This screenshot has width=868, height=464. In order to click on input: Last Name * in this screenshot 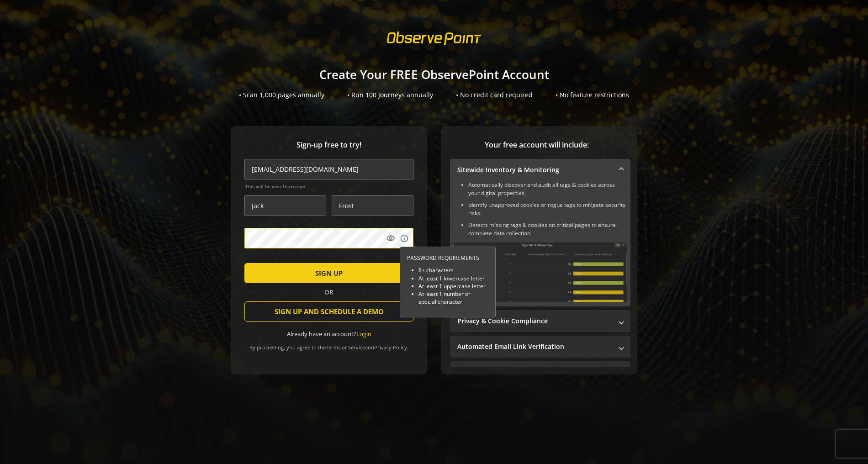, I will do `click(373, 206)`.